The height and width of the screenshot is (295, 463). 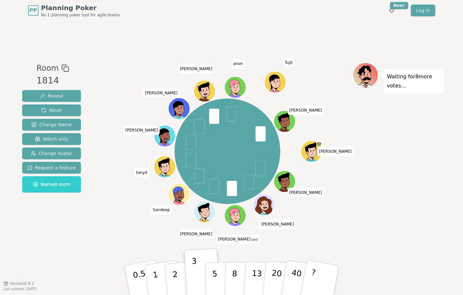 I want to click on button: Change Avatar, so click(x=52, y=153).